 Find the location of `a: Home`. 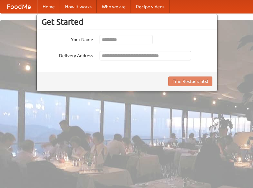

a: Home is located at coordinates (49, 7).